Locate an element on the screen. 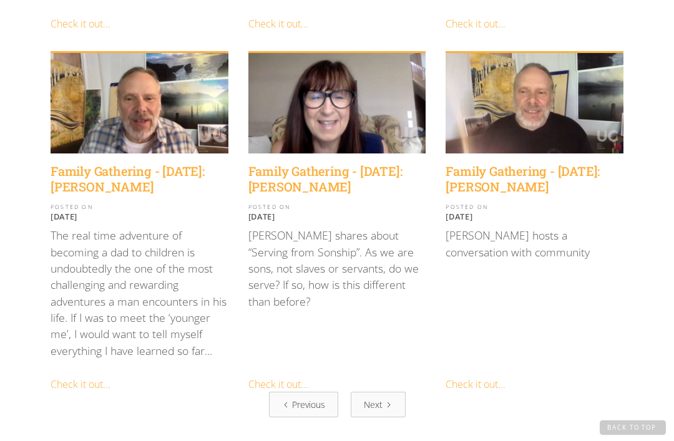 Image resolution: width=674 pixels, height=441 pixels. div: Next is located at coordinates (373, 405).